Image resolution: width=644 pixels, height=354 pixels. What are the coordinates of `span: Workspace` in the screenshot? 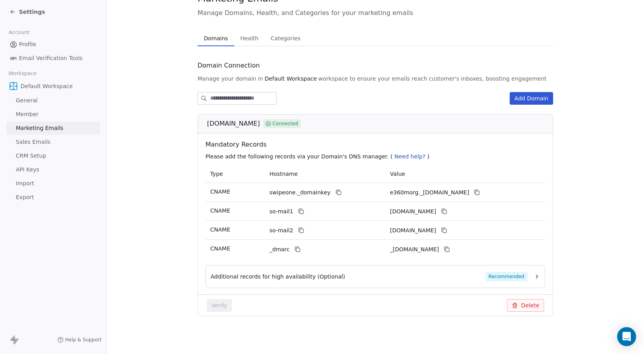 It's located at (22, 74).